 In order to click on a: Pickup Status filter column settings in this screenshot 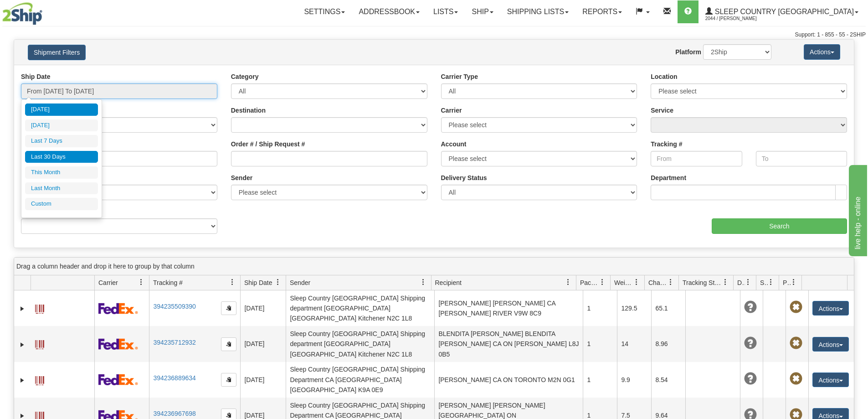, I will do `click(794, 282)`.